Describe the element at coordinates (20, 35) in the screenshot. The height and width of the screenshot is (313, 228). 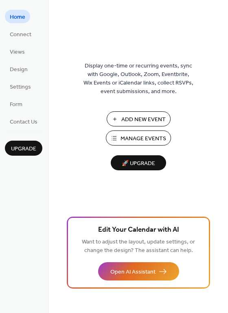
I see `span: Connect` at that location.